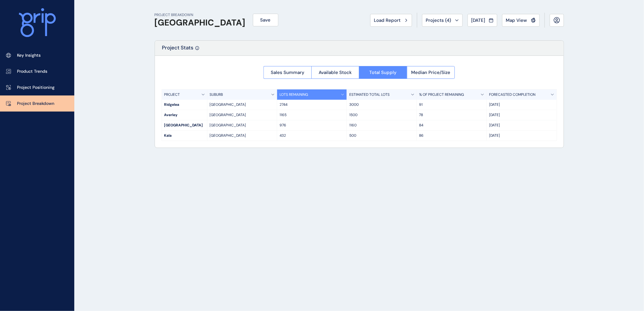  What do you see at coordinates (381, 125) in the screenshot?
I see `p: 1160` at bounding box center [381, 125].